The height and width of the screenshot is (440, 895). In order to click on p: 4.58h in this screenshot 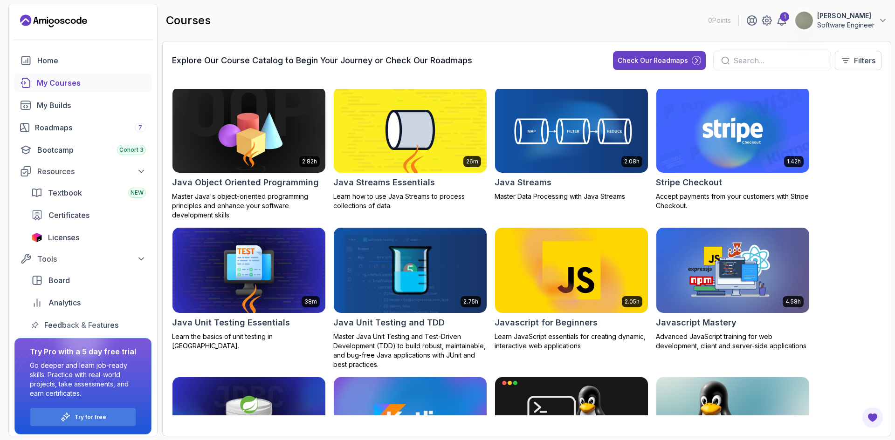, I will do `click(793, 302)`.